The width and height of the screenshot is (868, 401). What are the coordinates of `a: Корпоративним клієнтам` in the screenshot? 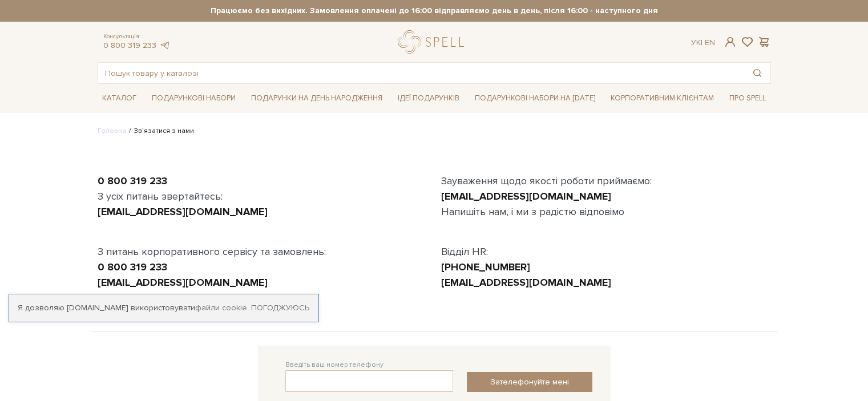 It's located at (662, 98).